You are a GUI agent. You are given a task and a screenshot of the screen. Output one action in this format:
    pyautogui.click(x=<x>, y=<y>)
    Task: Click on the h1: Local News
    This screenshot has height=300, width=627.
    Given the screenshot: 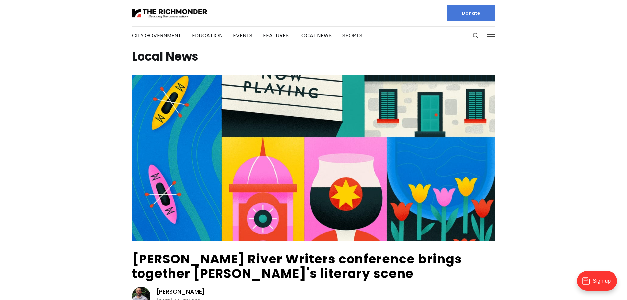 What is the action you would take?
    pyautogui.click(x=314, y=57)
    